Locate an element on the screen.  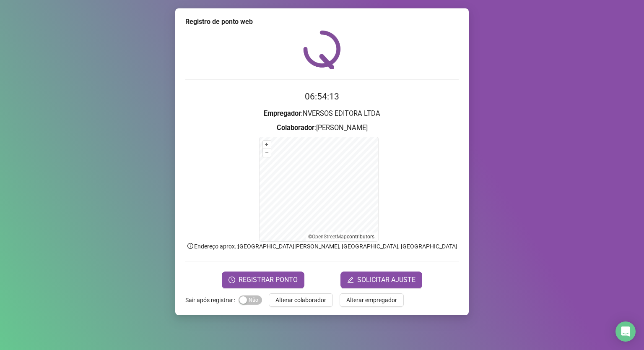
span: Alterar empregador is located at coordinates (372, 299).